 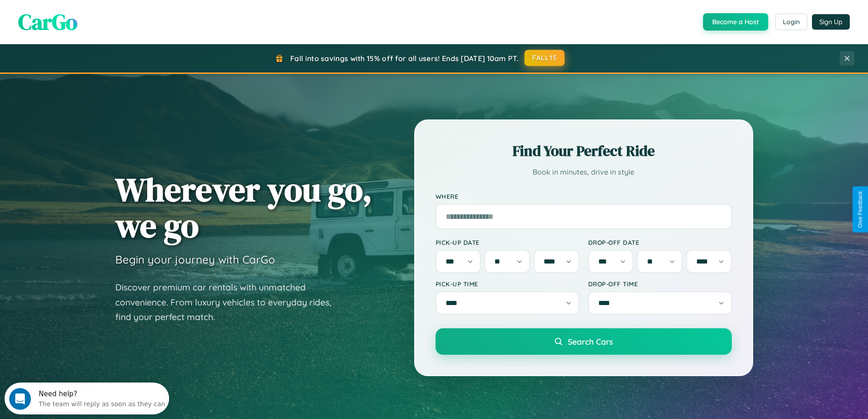 What do you see at coordinates (590, 341) in the screenshot?
I see `span: Search Cars` at bounding box center [590, 341].